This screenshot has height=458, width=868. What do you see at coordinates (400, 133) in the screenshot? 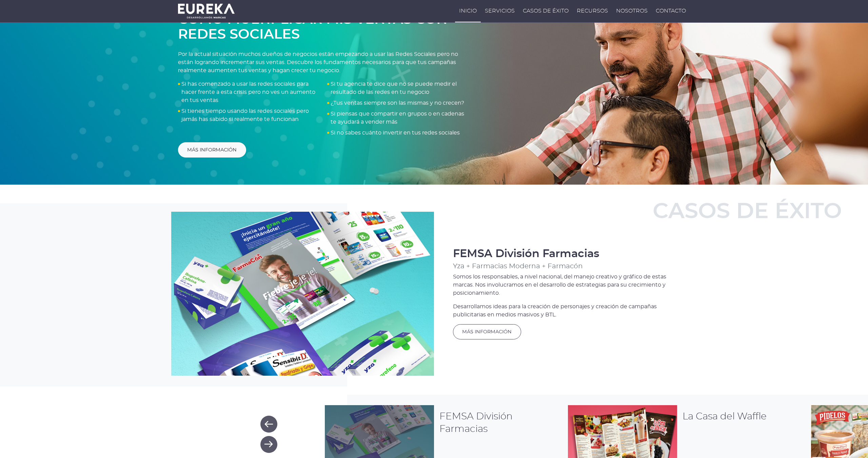
I see `li: Si no sabes cuánto invertir en tus redes sociales` at bounding box center [400, 133].